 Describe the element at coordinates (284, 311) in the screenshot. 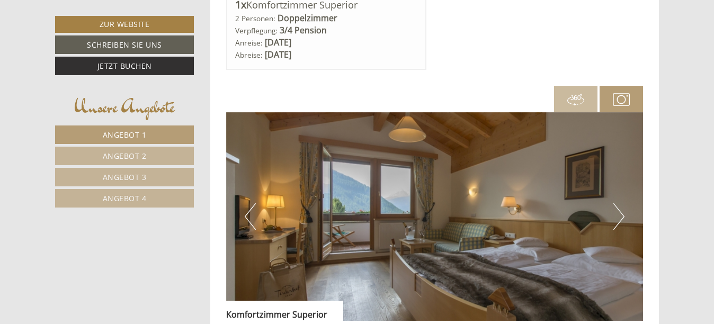

I see `div: Komfortzimmer Superior` at that location.